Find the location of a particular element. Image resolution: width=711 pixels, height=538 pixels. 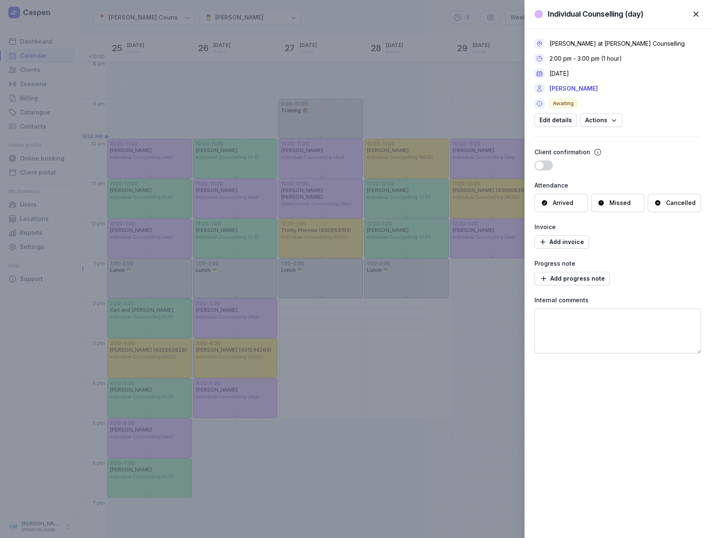

div: Missed is located at coordinates (619, 203).